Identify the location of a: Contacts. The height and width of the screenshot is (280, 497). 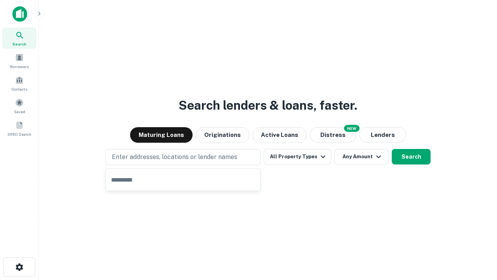
(19, 83).